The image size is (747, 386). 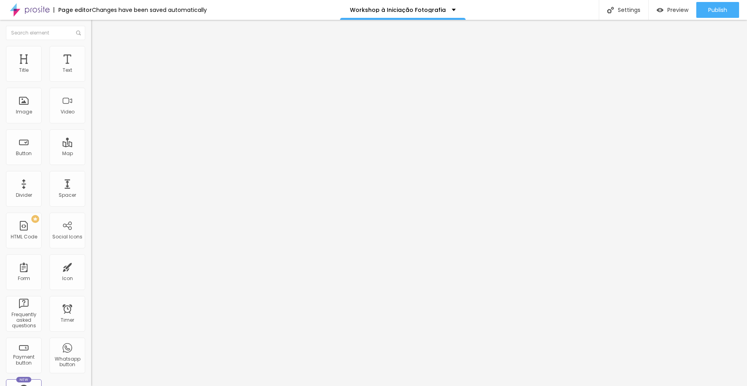 I want to click on div: Whatsapp button, so click(x=67, y=361).